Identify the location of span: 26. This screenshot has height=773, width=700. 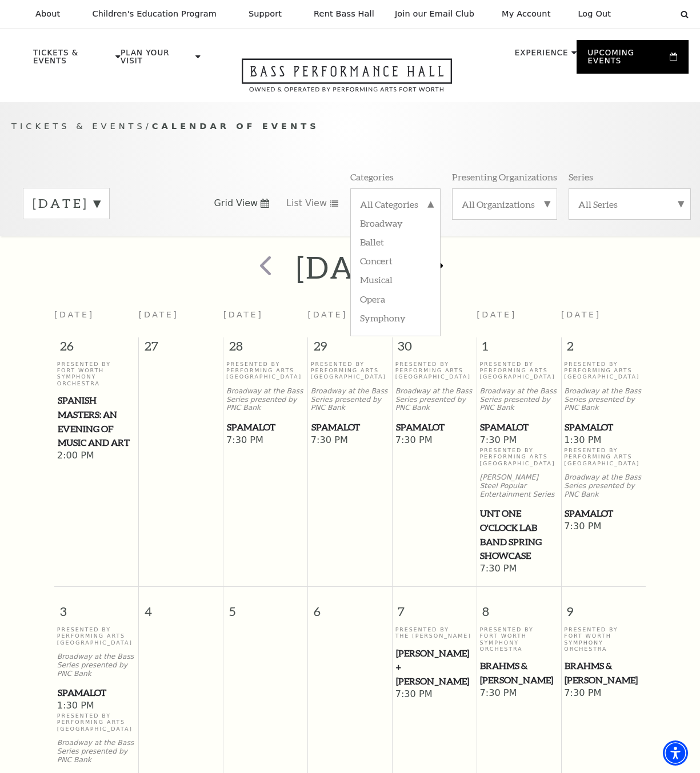
(96, 349).